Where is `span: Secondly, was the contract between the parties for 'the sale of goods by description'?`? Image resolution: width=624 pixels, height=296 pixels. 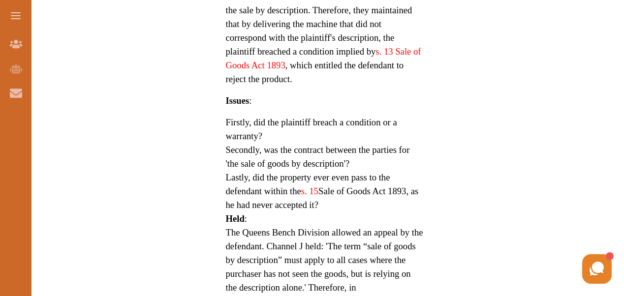
span: Secondly, was the contract between the parties for 'the sale of goods by description'? is located at coordinates (318, 156).